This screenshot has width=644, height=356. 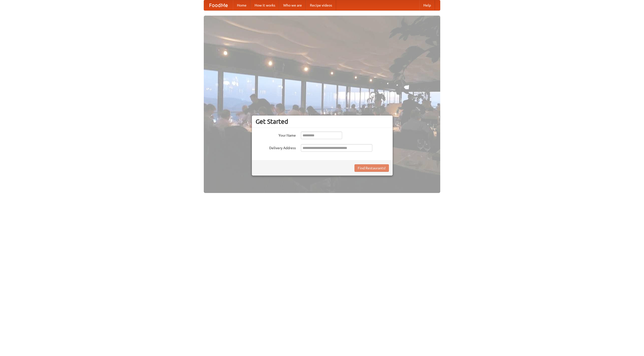 What do you see at coordinates (427, 6) in the screenshot?
I see `a: Help` at bounding box center [427, 6].